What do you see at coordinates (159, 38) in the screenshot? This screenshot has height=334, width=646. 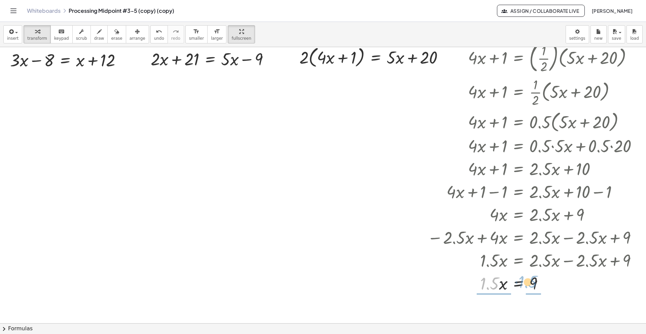 I see `span: undo` at bounding box center [159, 38].